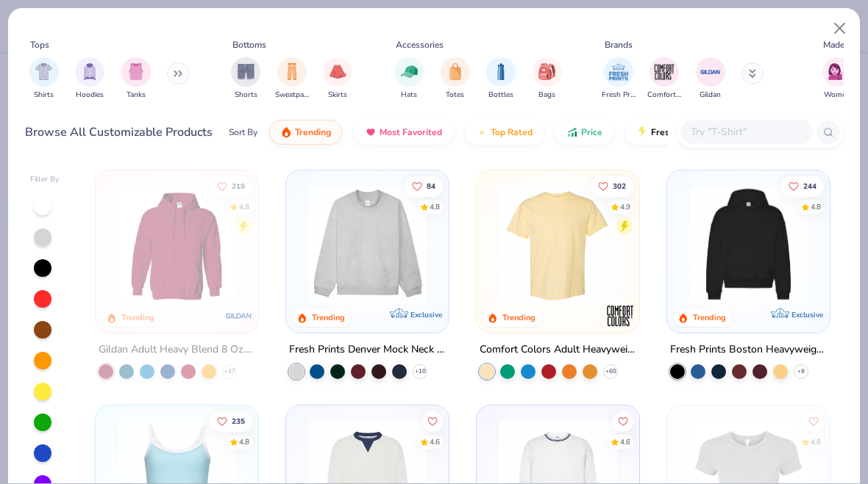 Image resolution: width=868 pixels, height=484 pixels. Describe the element at coordinates (286, 132) in the screenshot. I see `img: trending.gif` at that location.